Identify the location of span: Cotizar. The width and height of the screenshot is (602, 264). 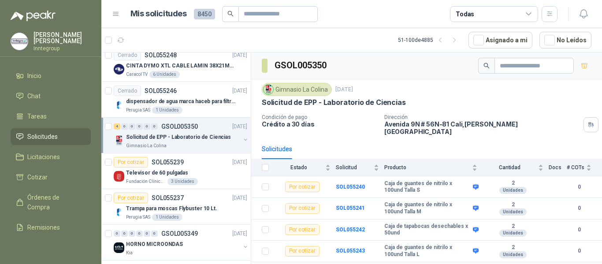
(37, 177).